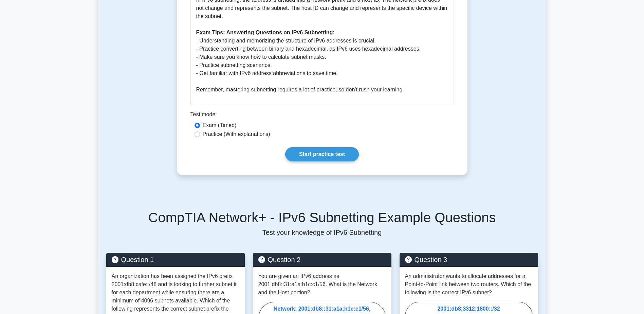  Describe the element at coordinates (322, 260) in the screenshot. I see `h5: Question 2` at that location.